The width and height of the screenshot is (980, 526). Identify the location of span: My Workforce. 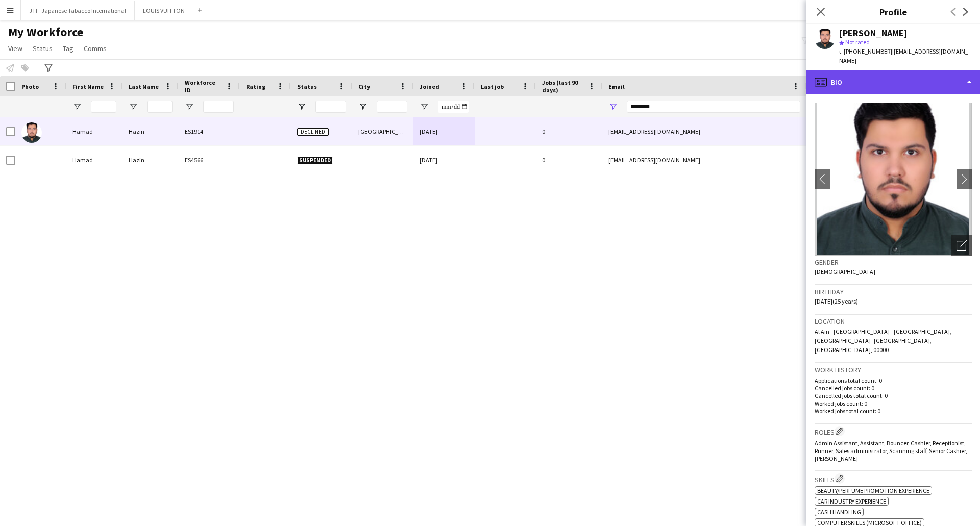
(45, 32).